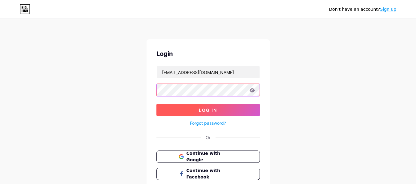 The height and width of the screenshot is (184, 416). What do you see at coordinates (208, 157) in the screenshot?
I see `button: Continue with Google` at bounding box center [208, 157].